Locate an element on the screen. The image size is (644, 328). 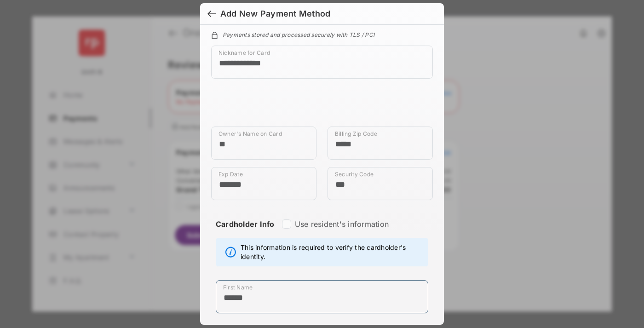
strong: Cardholder Info is located at coordinates (245, 232).